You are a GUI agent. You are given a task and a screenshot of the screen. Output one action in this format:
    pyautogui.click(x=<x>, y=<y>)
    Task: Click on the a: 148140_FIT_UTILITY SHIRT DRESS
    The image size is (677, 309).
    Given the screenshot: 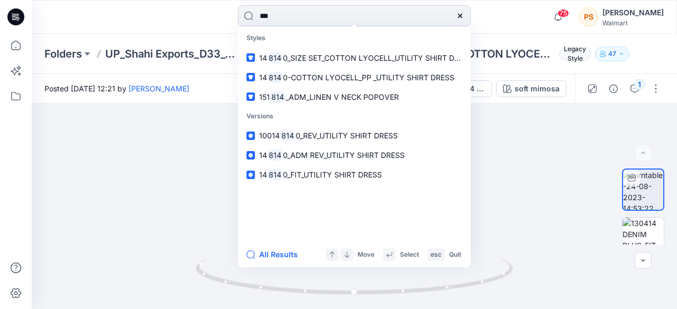 What is the action you would take?
    pyautogui.click(x=354, y=175)
    